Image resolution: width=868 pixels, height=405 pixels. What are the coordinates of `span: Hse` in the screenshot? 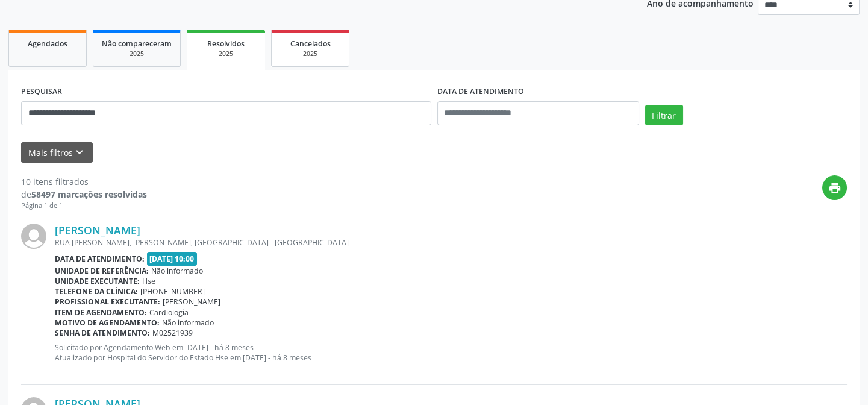 It's located at (148, 281).